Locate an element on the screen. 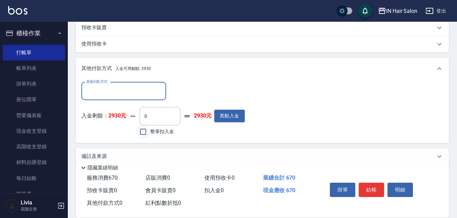 The width and height of the screenshot is (457, 218). button: save is located at coordinates (365, 11).